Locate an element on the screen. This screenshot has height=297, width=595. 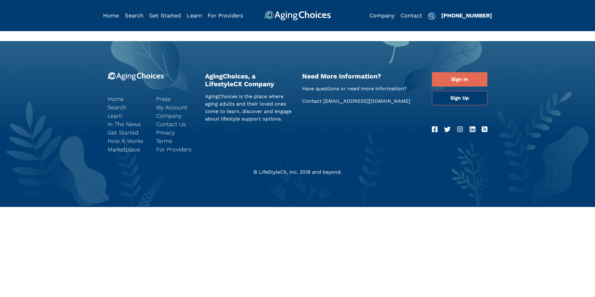
h2: AgingChoices, a LifestyleCX Company is located at coordinates (249, 80).